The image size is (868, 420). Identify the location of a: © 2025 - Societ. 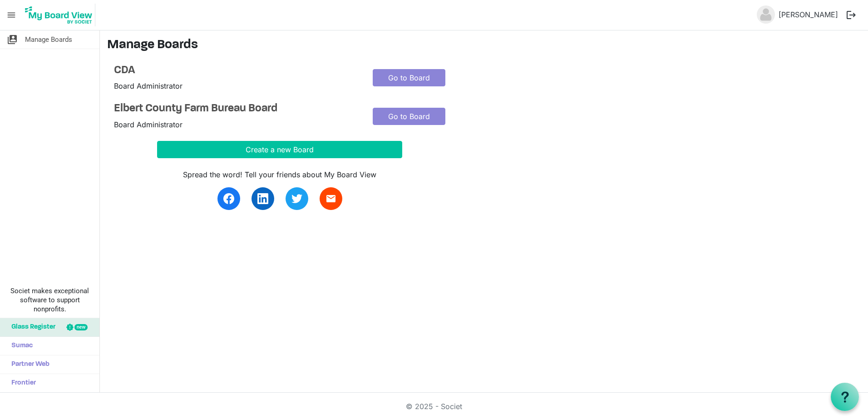
(434, 407).